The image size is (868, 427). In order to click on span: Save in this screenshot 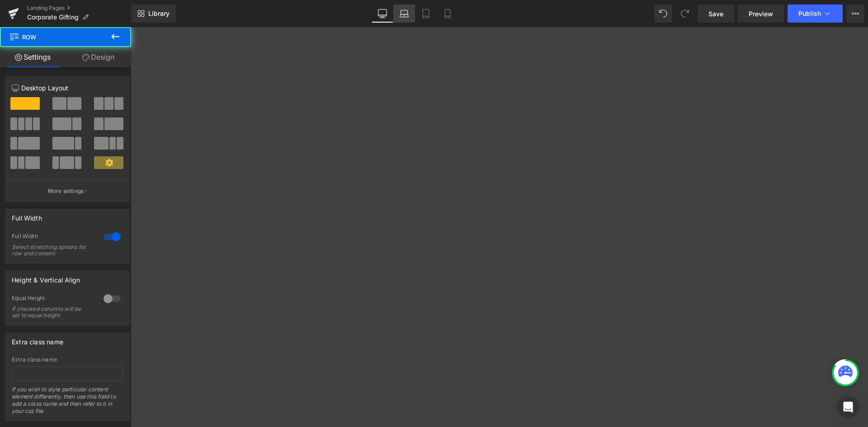, I will do `click(716, 14)`.